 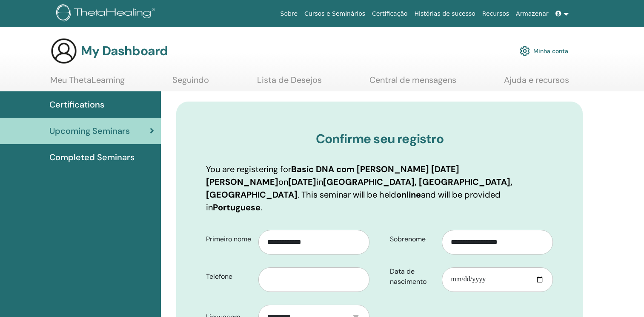 What do you see at coordinates (544, 51) in the screenshot?
I see `a: Minha conta` at bounding box center [544, 51].